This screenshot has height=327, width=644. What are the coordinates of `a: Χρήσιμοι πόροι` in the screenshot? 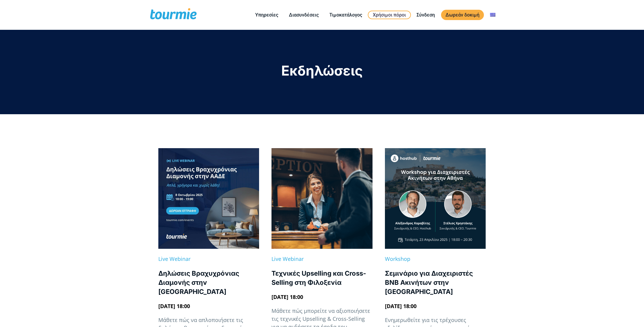 It's located at (389, 15).